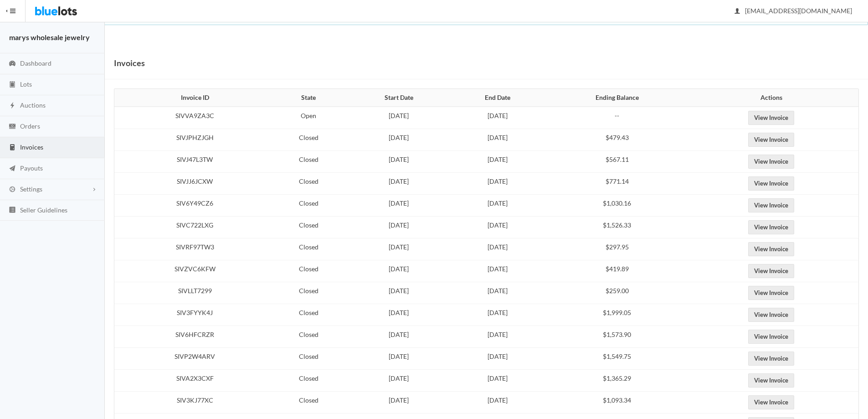 The height and width of the screenshot is (419, 868). What do you see at coordinates (774, 98) in the screenshot?
I see `th: Actions` at bounding box center [774, 98].